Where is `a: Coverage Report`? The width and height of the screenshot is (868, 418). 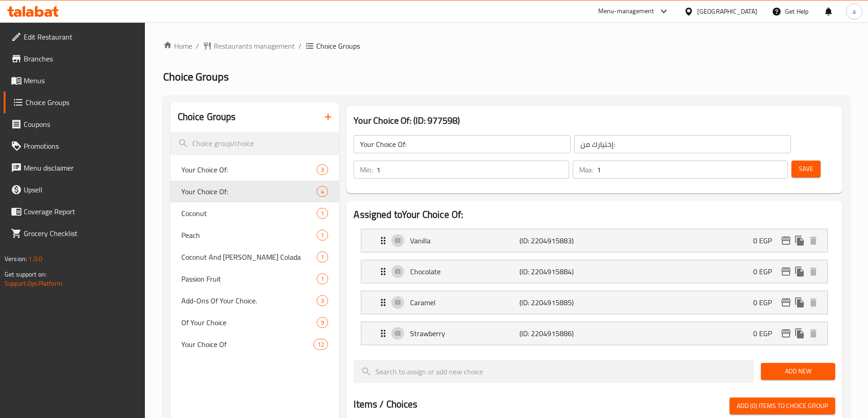
a: Coverage Report is located at coordinates (74, 211).